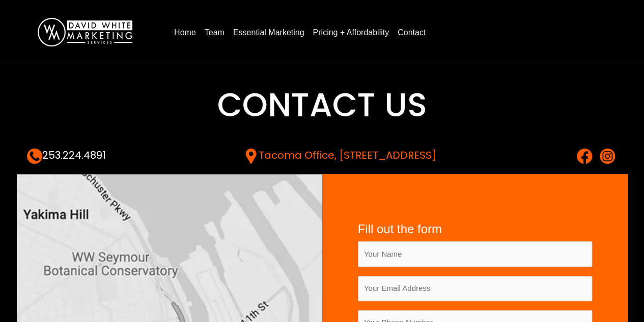 This screenshot has height=322, width=644. I want to click on a: 253.224.4891, so click(66, 155).